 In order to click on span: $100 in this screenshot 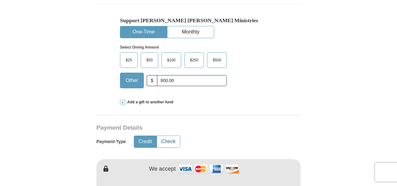, I will do `click(171, 60)`.